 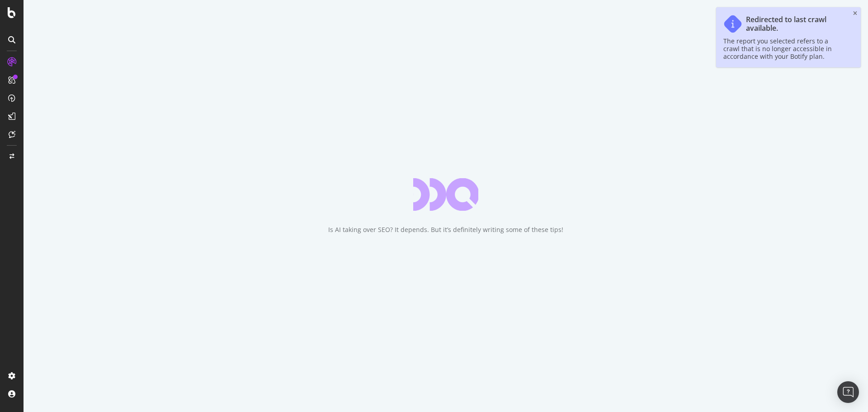 What do you see at coordinates (784, 49) in the screenshot?
I see `div: The report you selected refers to a crawl that is no longer accessible in accordance with your Bo...` at bounding box center [784, 49].